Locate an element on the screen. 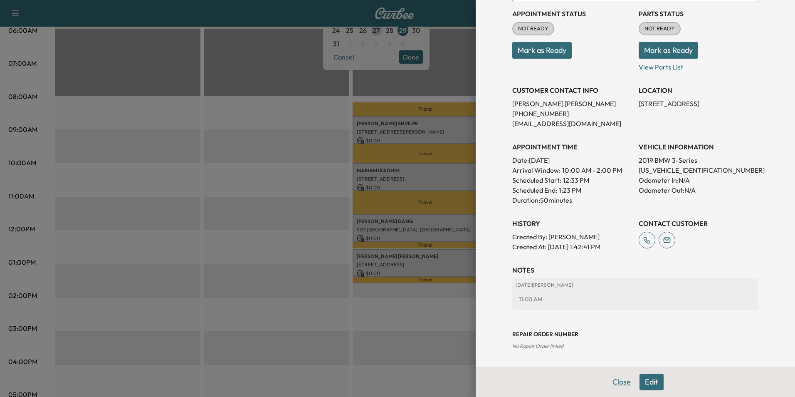  h3: Parts Status is located at coordinates (699, 14).